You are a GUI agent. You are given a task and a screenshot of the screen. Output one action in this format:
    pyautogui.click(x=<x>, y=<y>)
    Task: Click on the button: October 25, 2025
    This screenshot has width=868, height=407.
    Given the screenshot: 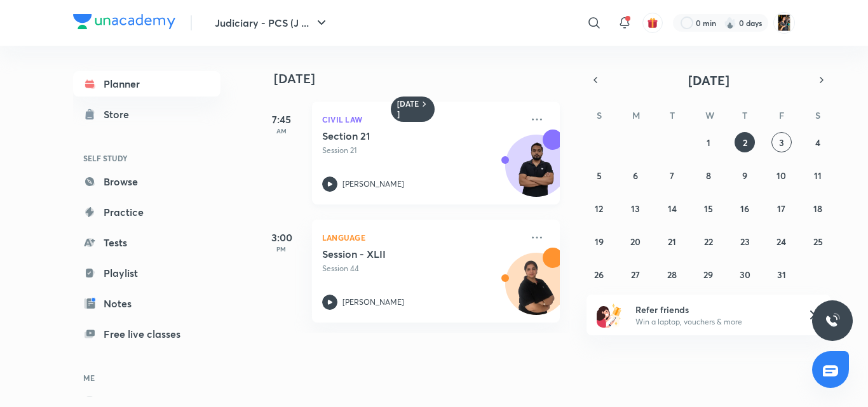 What is the action you would take?
    pyautogui.click(x=817, y=242)
    